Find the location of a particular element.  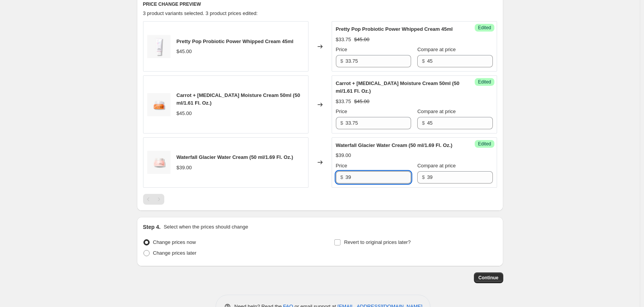

img: waterfall_thumb_f61d1131-529b-43c5-9390-94881fb65fe2_80x.jpg is located at coordinates (159, 163).